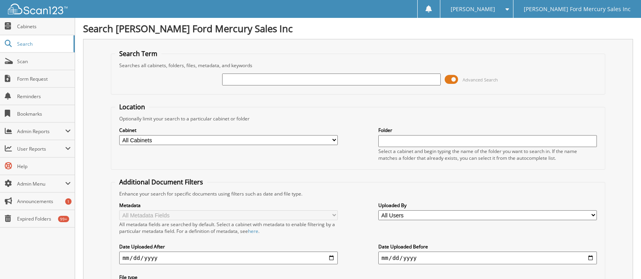  What do you see at coordinates (68, 202) in the screenshot?
I see `div: 1` at bounding box center [68, 202].